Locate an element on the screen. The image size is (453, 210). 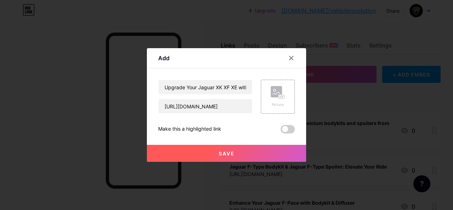
span: Save is located at coordinates (227, 153).